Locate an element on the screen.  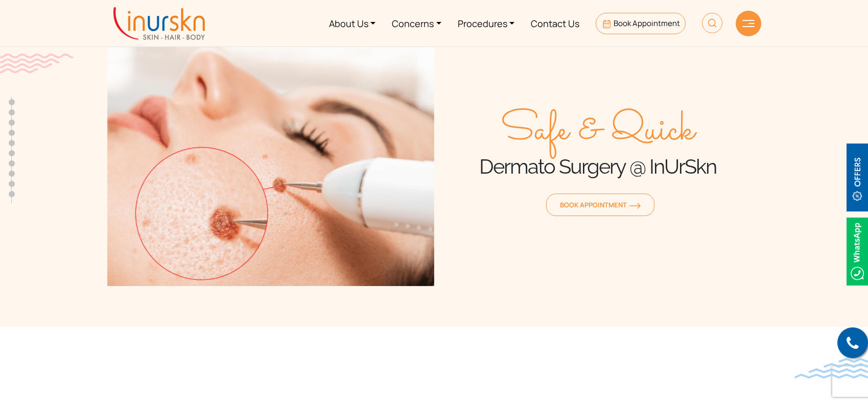
span: Safe & Quick is located at coordinates (597, 131).